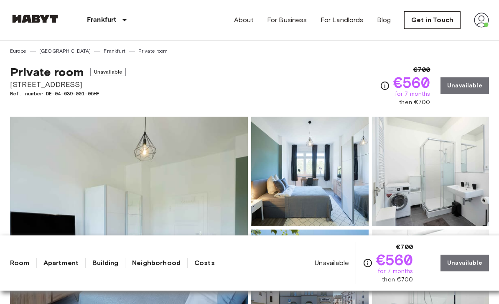 This screenshot has width=499, height=304. Describe the element at coordinates (105, 263) in the screenshot. I see `a: Building` at that location.